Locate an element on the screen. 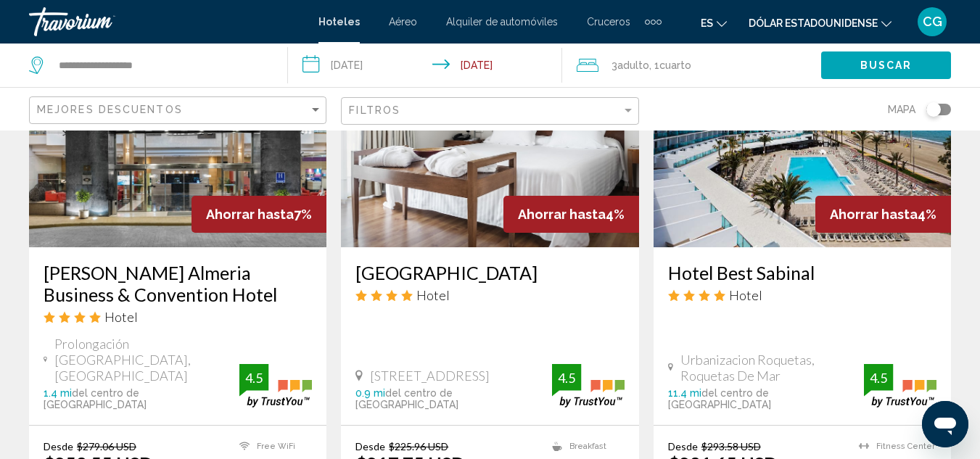 Image resolution: width=980 pixels, height=459 pixels. del: $225.96 USD is located at coordinates (419, 446).